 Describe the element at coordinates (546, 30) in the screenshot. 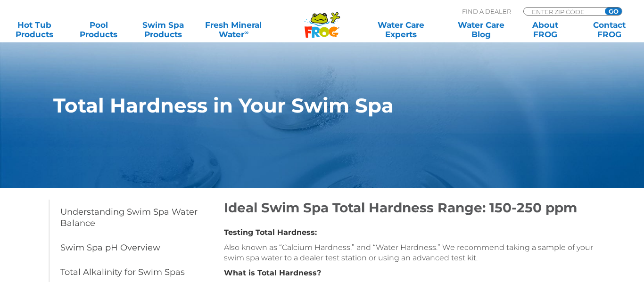

I see `a: AboutFROG` at that location.